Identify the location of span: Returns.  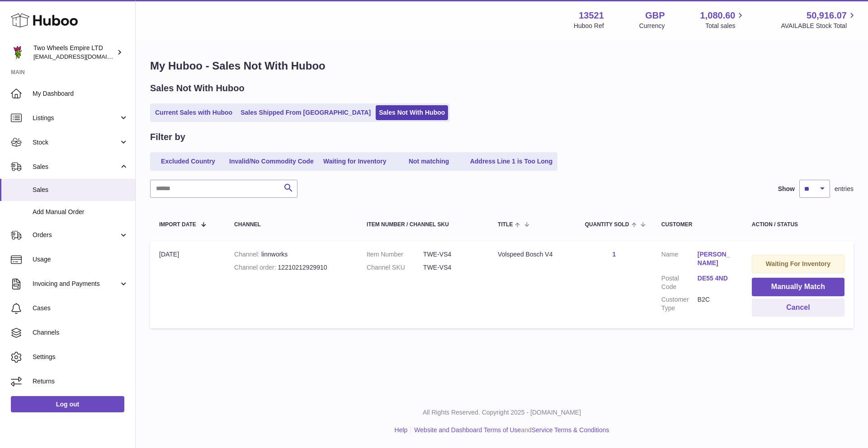
(80, 381).